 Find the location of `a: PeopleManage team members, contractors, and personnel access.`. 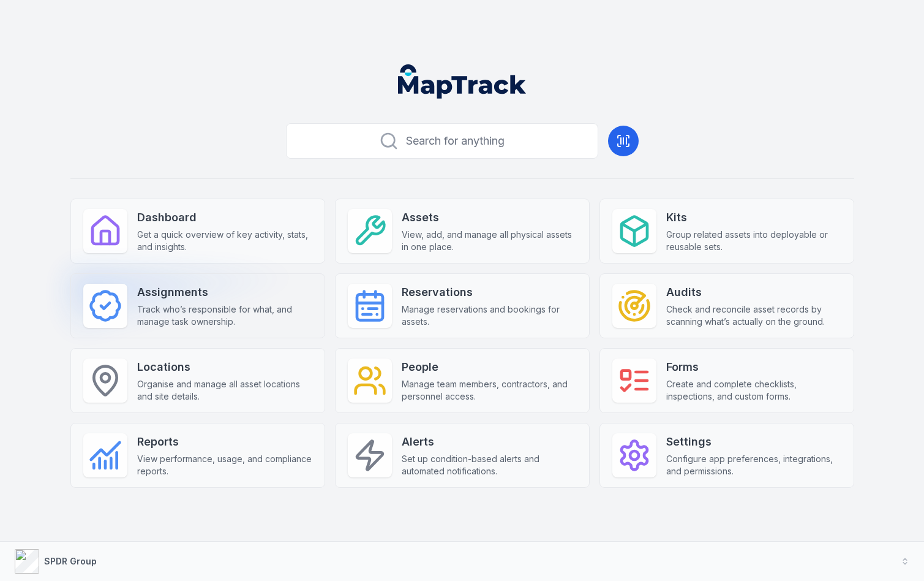

a: PeopleManage team members, contractors, and personnel access. is located at coordinates (462, 381).